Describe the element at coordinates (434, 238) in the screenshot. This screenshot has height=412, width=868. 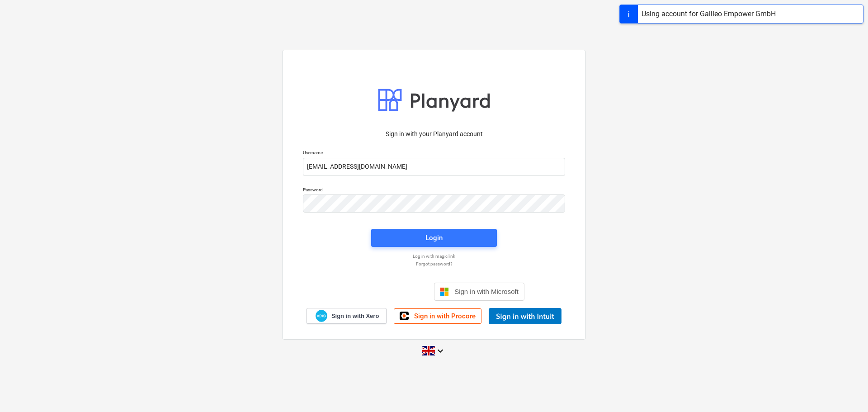
I see `button: Login` at that location.